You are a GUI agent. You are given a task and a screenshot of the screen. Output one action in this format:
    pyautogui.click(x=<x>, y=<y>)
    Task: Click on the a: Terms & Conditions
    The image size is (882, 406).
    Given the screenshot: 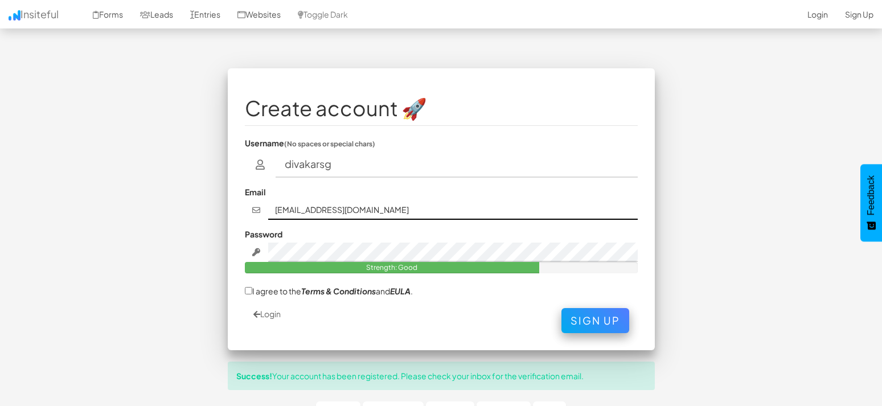 What is the action you would take?
    pyautogui.click(x=338, y=291)
    